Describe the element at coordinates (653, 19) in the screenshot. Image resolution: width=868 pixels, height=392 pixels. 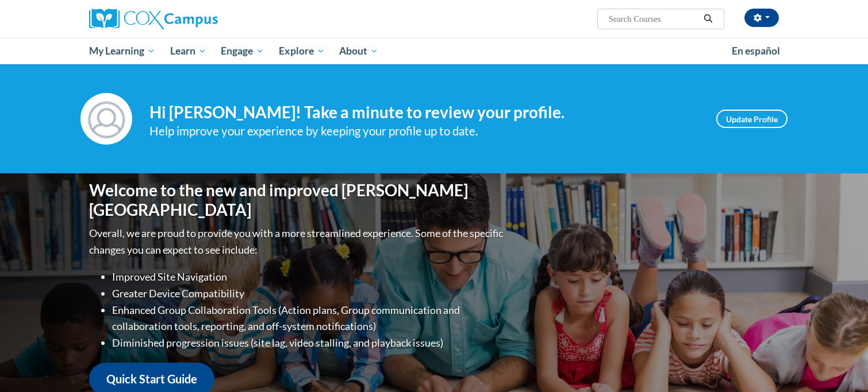
I see `input: Search Courses` at that location.